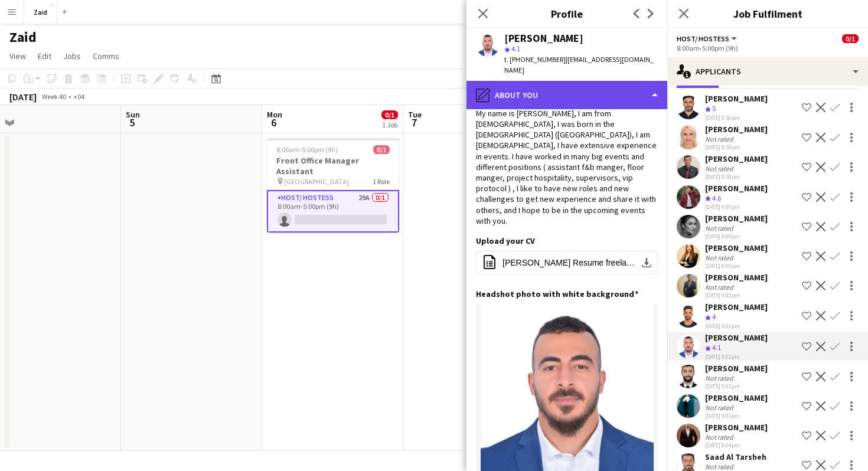 Image resolution: width=868 pixels, height=471 pixels. Describe the element at coordinates (307, 149) in the screenshot. I see `span: 8:00am-5:00pm (9h)` at that location.